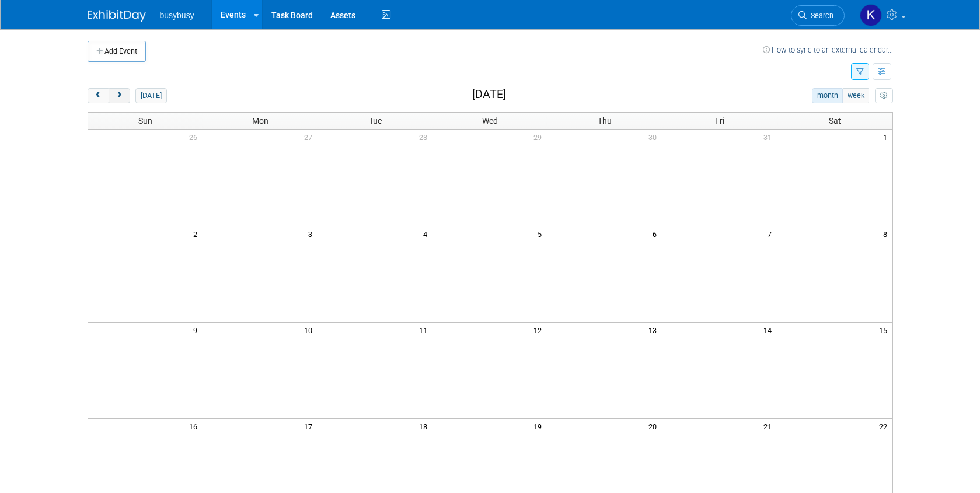 The height and width of the screenshot is (493, 980). What do you see at coordinates (871, 15) in the screenshot?
I see `img: Kirby Lish` at bounding box center [871, 15].